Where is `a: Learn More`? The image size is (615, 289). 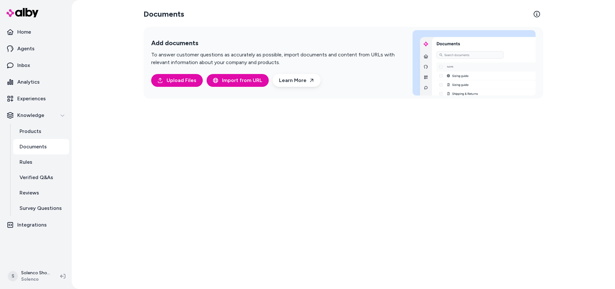 a: Learn More is located at coordinates (296, 80).